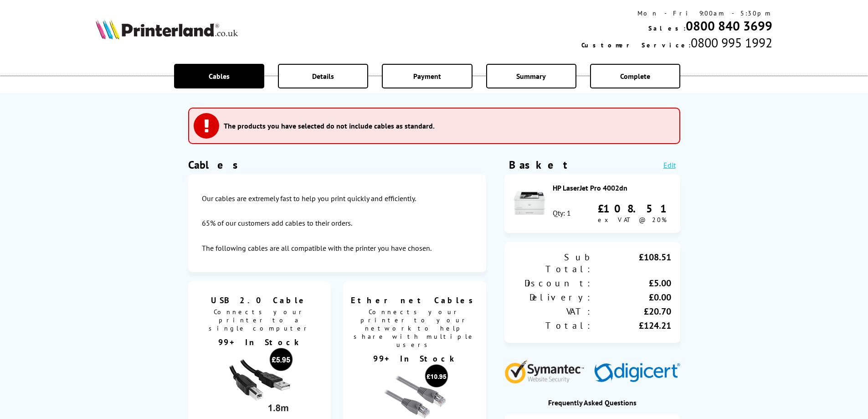 This screenshot has width=868, height=419. I want to click on img: Symantec Website Security, so click(547, 370).